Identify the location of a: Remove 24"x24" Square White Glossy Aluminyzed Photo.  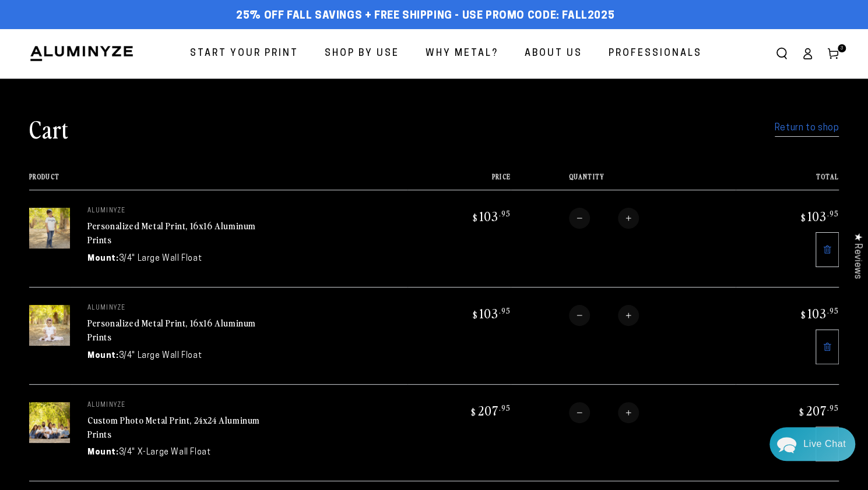
(827, 444).